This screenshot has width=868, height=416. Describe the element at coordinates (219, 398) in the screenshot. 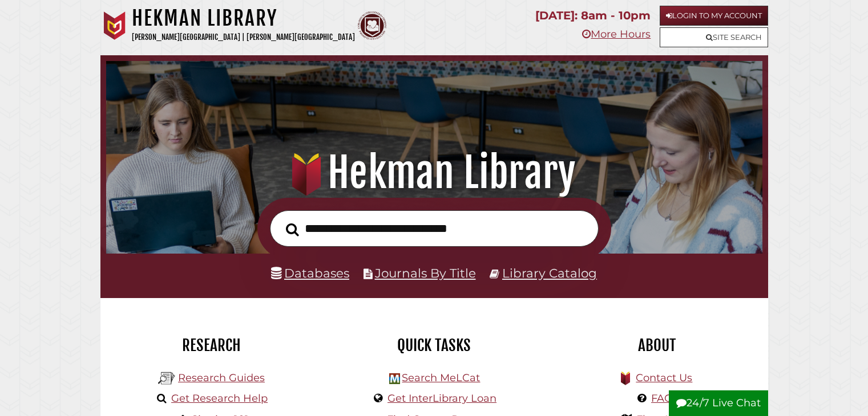

I see `a: Get Research Help` at that location.